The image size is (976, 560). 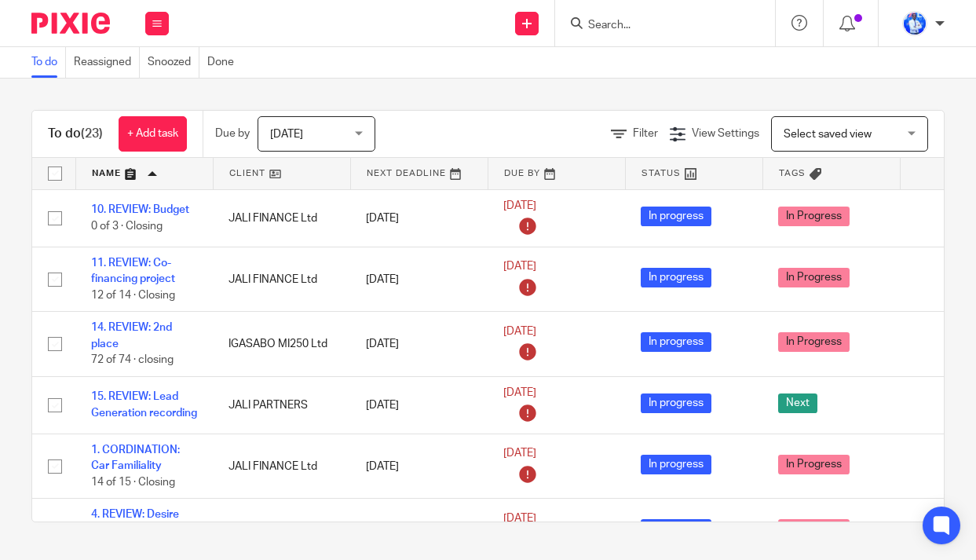 I want to click on a: + Add task, so click(x=152, y=133).